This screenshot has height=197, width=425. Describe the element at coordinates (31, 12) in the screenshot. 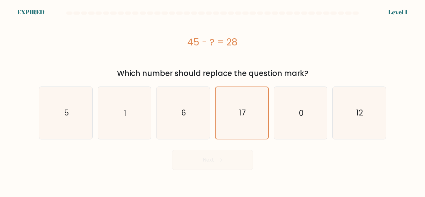

I see `div: EXPIRED` at that location.